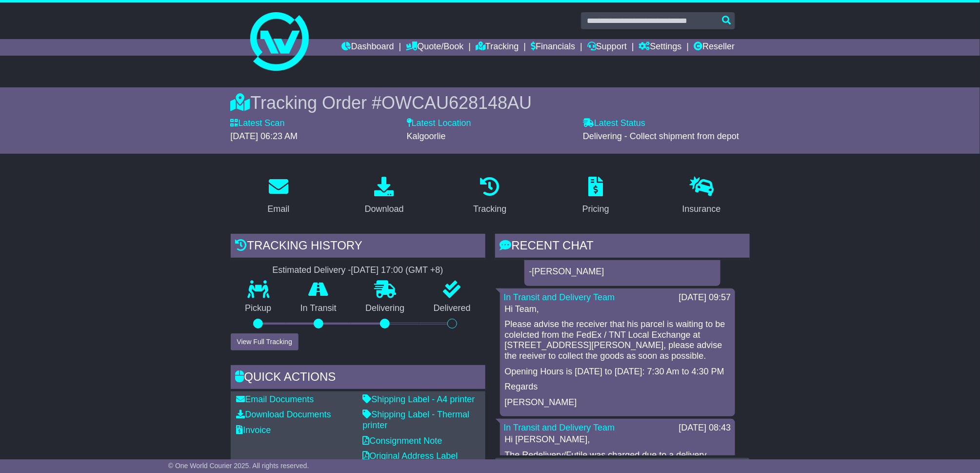  Describe the element at coordinates (702, 209) in the screenshot. I see `div: Insurance` at that location.